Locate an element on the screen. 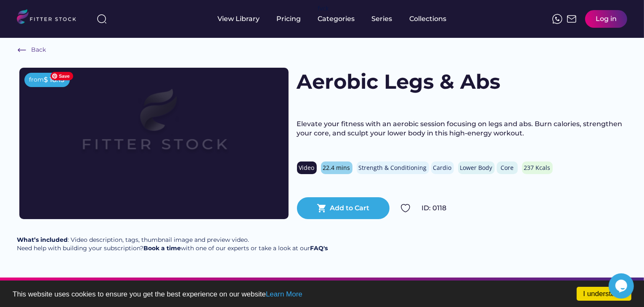  div: : Video description, tags, thumbnail image and preview video. Need help with building your subscr... is located at coordinates (172, 244).